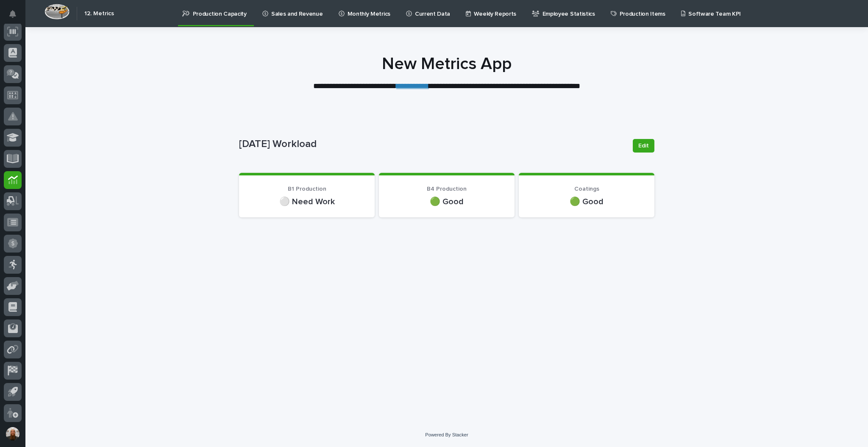 This screenshot has height=447, width=868. I want to click on h2: 12. Metrics, so click(99, 14).